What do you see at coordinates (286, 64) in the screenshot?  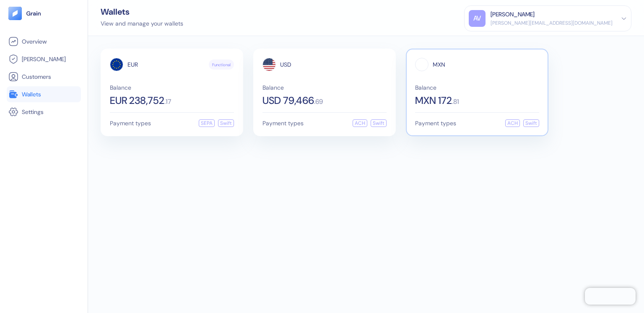 I see `span: USD` at bounding box center [286, 64].